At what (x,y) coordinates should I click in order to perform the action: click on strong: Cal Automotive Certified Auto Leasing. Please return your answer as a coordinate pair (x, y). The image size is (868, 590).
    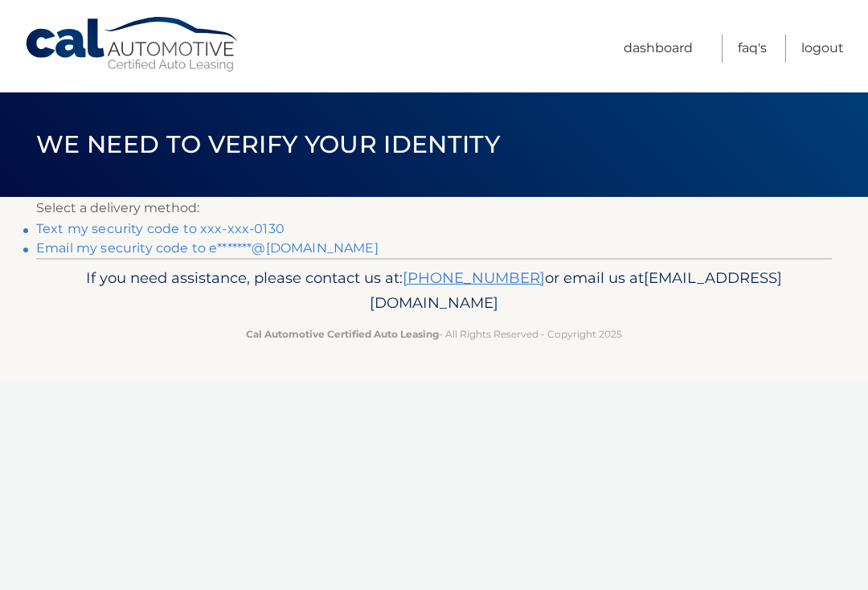
    Looking at the image, I should click on (342, 334).